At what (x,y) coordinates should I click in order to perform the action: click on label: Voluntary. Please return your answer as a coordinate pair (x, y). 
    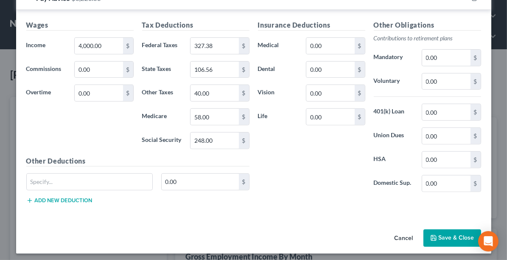
    Looking at the image, I should click on (394, 81).